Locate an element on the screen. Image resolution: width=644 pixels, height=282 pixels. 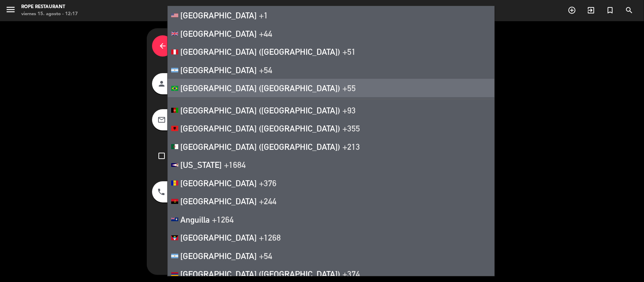
i: exit_to_app is located at coordinates (591, 10).